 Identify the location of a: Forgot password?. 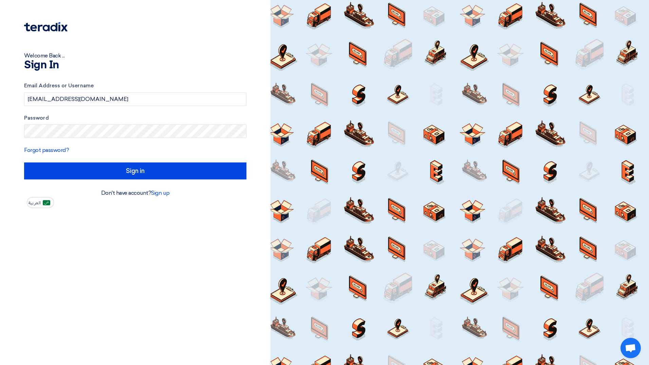
(47, 150).